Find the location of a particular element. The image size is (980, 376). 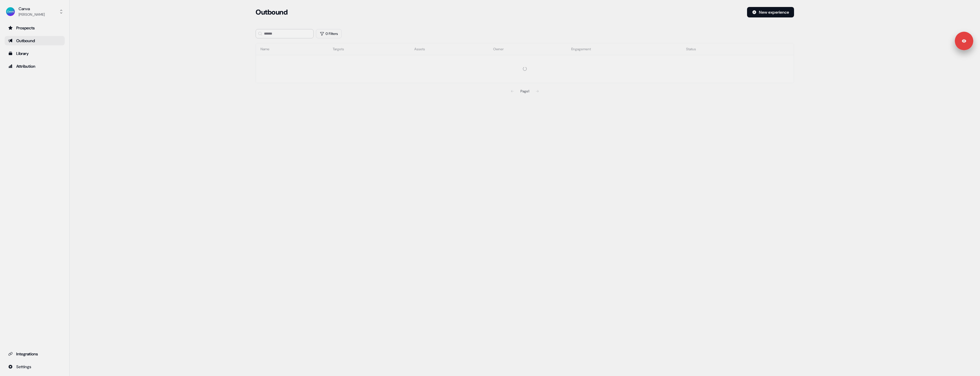

div: Prospects is located at coordinates (35, 28).